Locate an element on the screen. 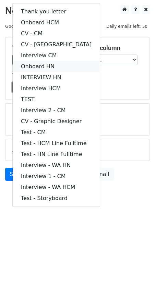 The width and height of the screenshot is (155, 293). a: Onboard HCM is located at coordinates (56, 23).